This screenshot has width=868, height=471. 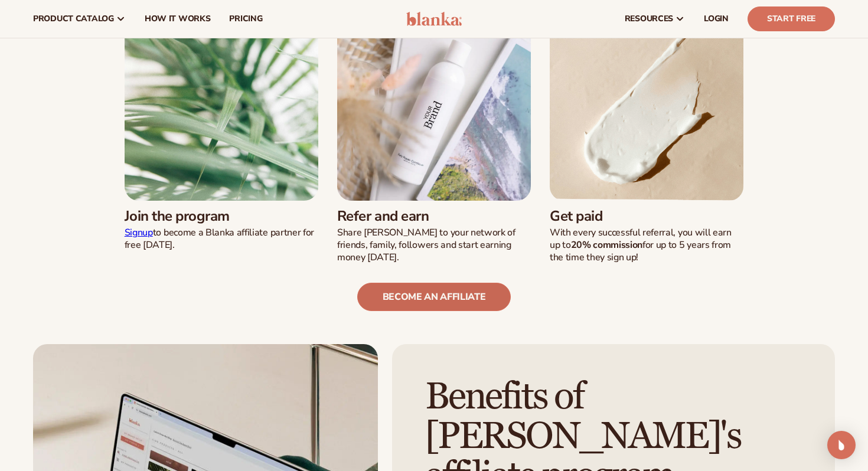 What do you see at coordinates (717, 19) in the screenshot?
I see `span: LOGIN` at bounding box center [717, 19].